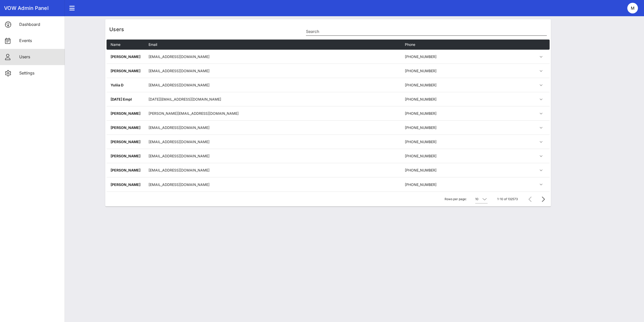 The image size is (644, 322). I want to click on div: M, so click(633, 8).